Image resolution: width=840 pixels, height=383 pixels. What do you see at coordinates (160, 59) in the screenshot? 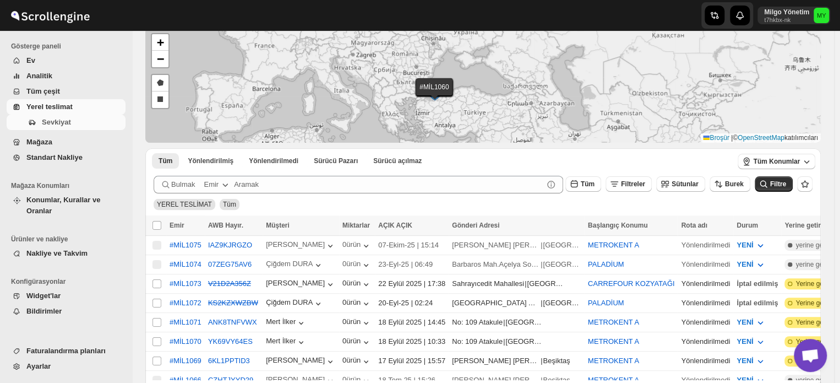
I see `a: Uzaklaştır` at bounding box center [160, 59].